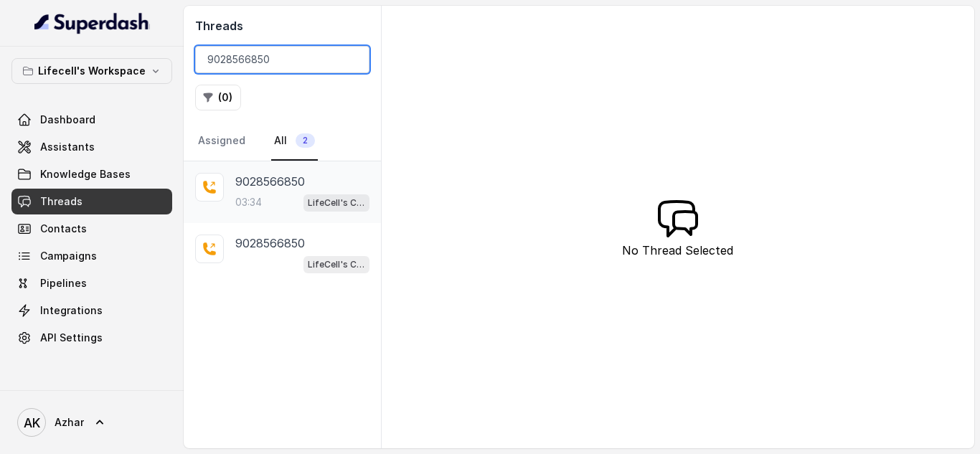 The image size is (980, 454). Describe the element at coordinates (68, 147) in the screenshot. I see `span: Assistants` at that location.